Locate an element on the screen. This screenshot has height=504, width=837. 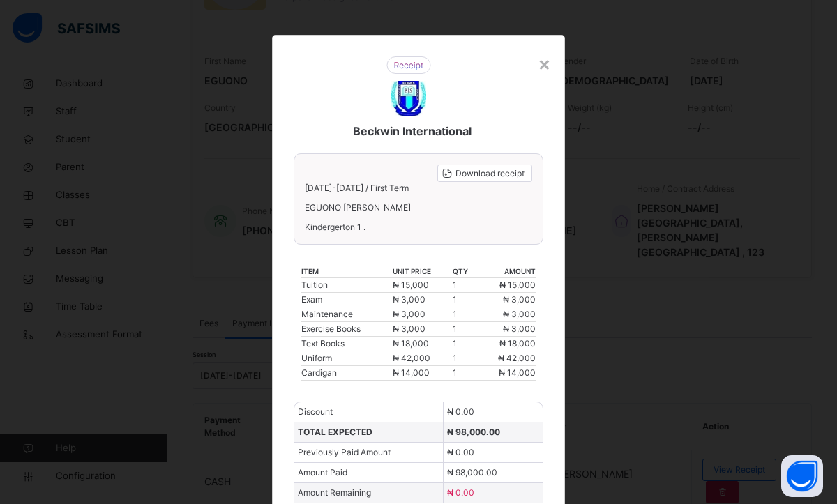
div: Text Books is located at coordinates (346, 344).